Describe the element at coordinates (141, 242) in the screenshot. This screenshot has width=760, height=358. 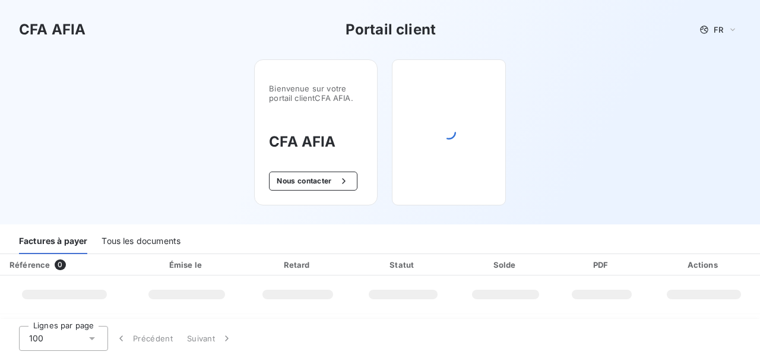
I see `div: Tous les documents` at that location.